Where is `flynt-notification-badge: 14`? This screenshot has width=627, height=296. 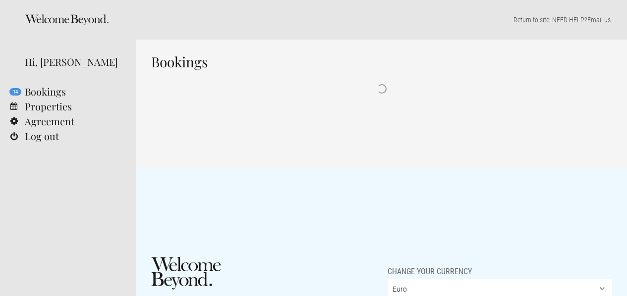
flynt-notification-badge: 14 is located at coordinates (15, 92).